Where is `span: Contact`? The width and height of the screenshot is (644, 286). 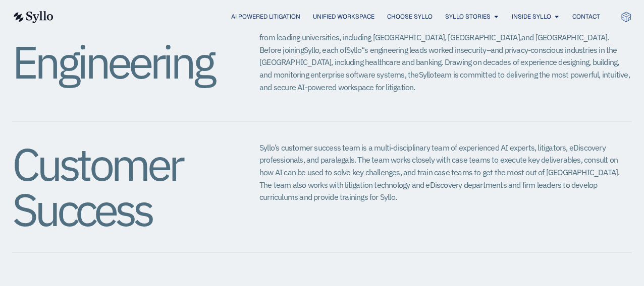 span: Contact is located at coordinates (586, 17).